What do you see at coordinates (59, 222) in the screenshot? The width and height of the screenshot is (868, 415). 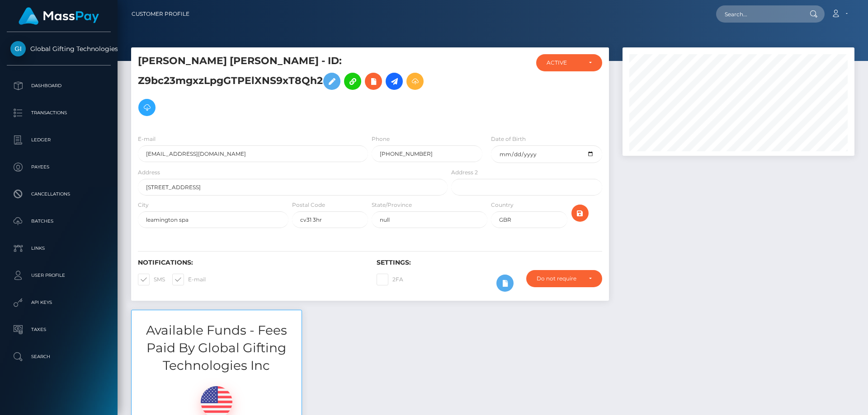 I see `p: Batches` at bounding box center [59, 222].